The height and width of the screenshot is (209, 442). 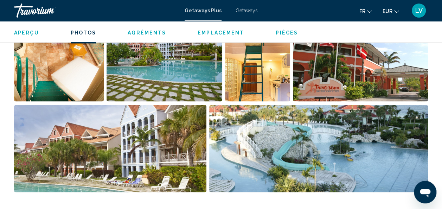 I want to click on button: Emplacement, so click(x=221, y=33).